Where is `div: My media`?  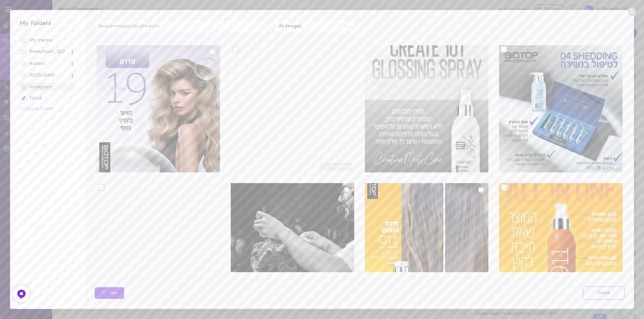 div: My media is located at coordinates (47, 41).